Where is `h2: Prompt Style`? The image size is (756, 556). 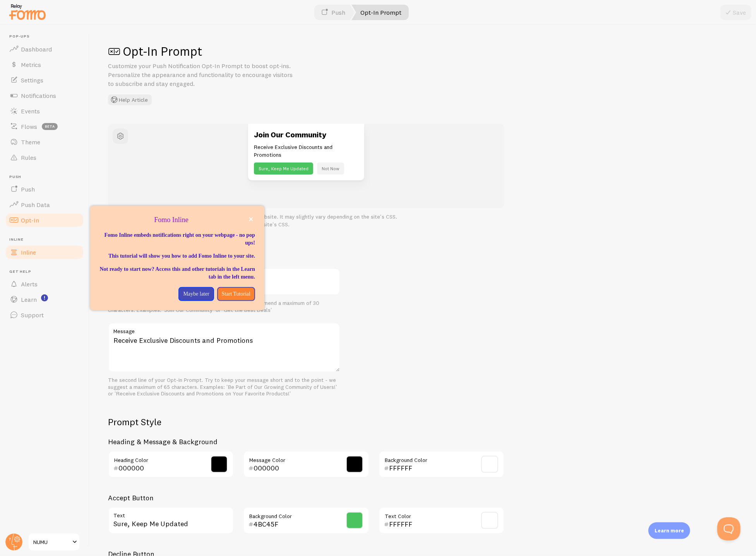
h2: Prompt Style is located at coordinates (306, 422).